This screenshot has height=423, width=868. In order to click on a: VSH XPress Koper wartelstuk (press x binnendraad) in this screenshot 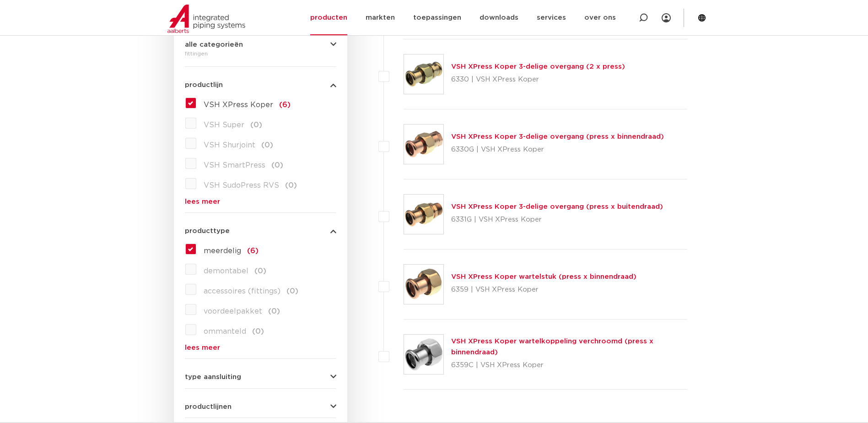, I will do `click(543, 276)`.